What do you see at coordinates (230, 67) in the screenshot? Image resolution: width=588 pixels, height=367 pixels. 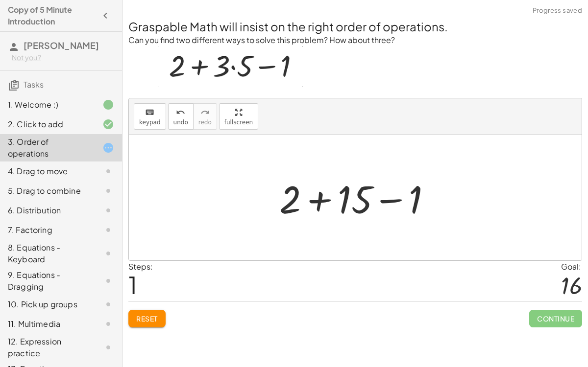 I see `img: c98fd760e6ed093c10ccf3c4ca28a3dcde0f4c7a2f3786375f60a510364f4df2.gif` at bounding box center [230, 67].